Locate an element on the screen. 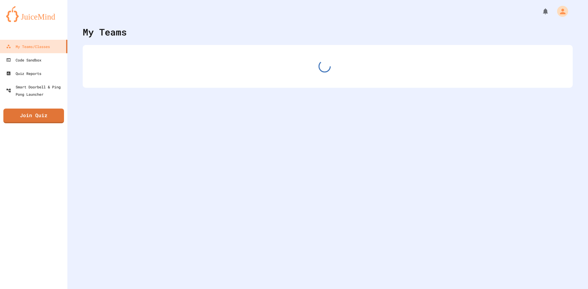 Image resolution: width=588 pixels, height=289 pixels. a: Join Quiz is located at coordinates (34, 116).